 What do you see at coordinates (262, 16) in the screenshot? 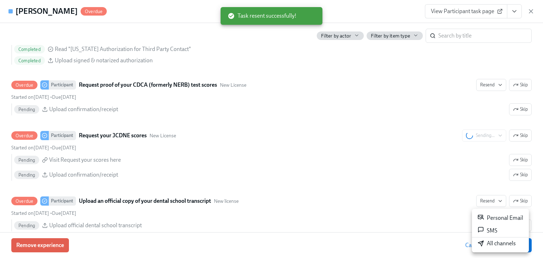
I see `span: Task resent successfully!` at bounding box center [262, 16].